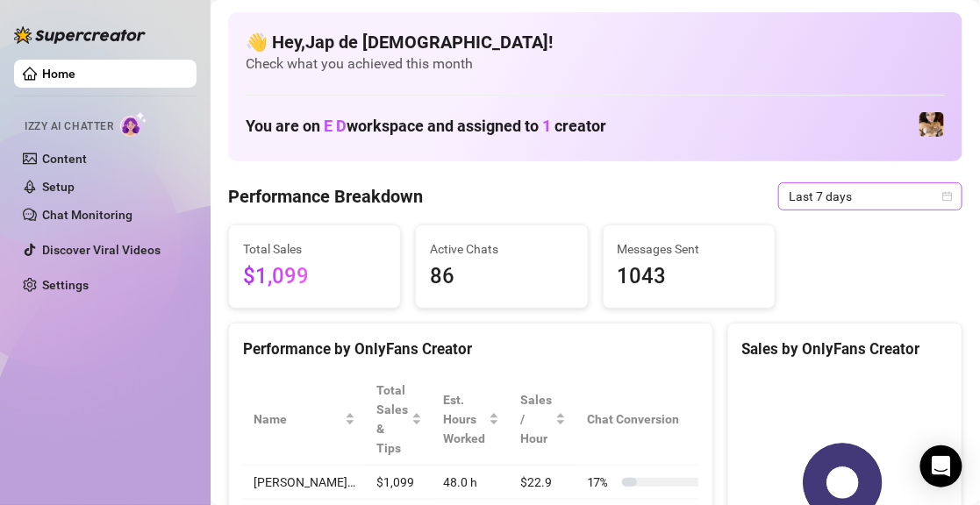  Describe the element at coordinates (543, 419) in the screenshot. I see `th: Sales / Hour` at that location.